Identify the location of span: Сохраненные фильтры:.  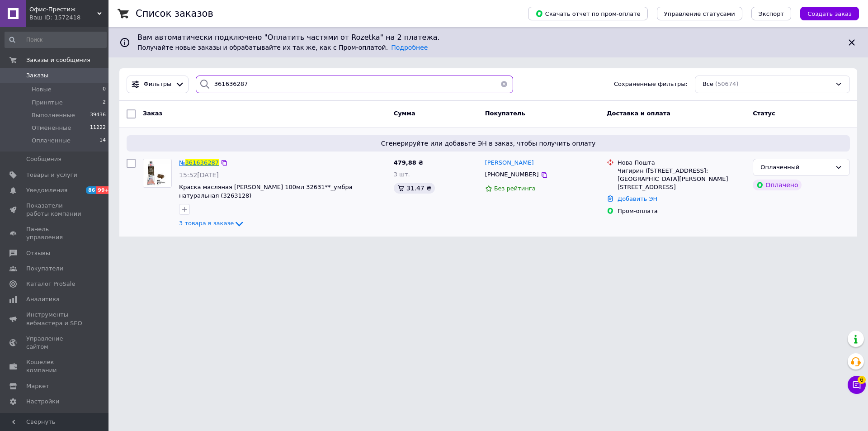
(650, 84).